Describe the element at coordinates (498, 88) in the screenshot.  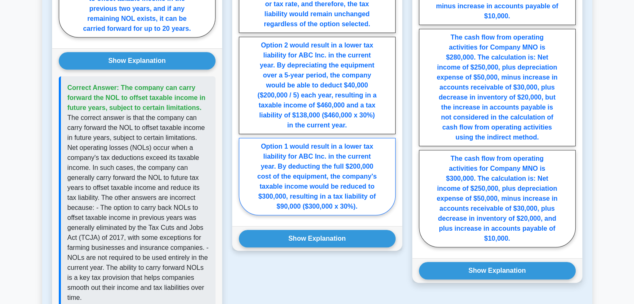
I see `label: The cash flow from operating activities for Company MNO is $280,000. The calculation is: Net inco...` at that location.